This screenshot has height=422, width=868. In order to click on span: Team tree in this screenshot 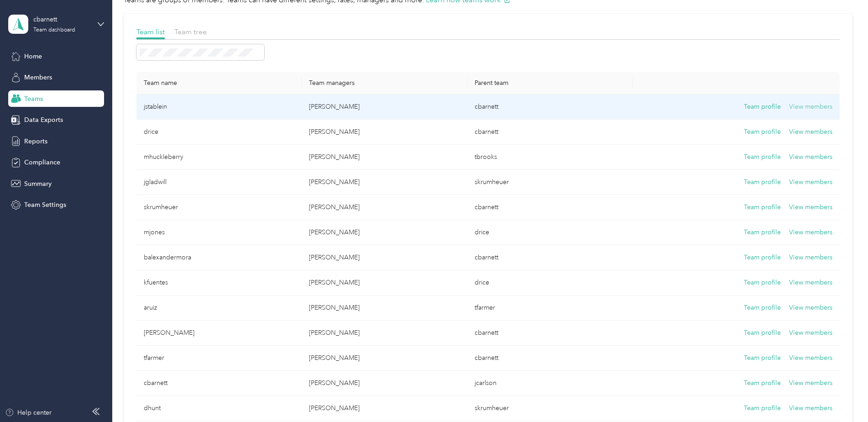, I will do `click(190, 31)`.